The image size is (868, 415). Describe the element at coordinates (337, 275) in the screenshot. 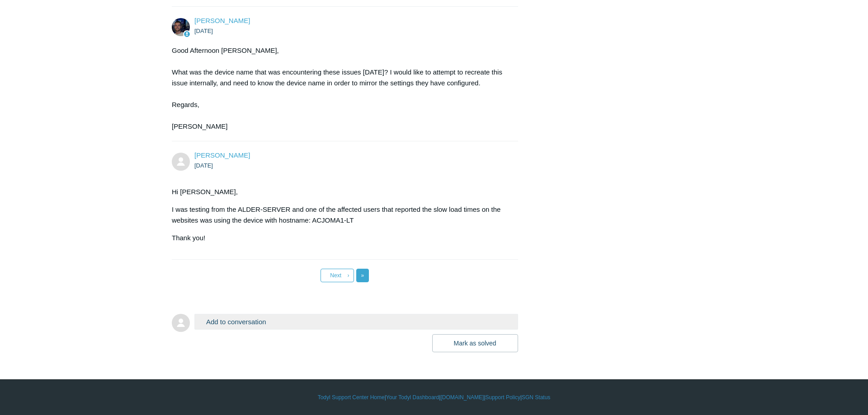

I see `a: Next` at that location.